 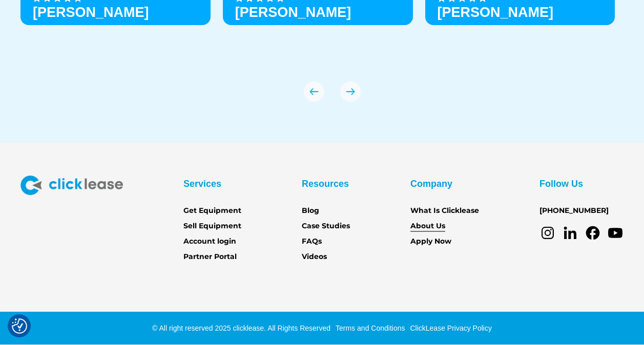 I want to click on a: Case Studies, so click(x=326, y=226).